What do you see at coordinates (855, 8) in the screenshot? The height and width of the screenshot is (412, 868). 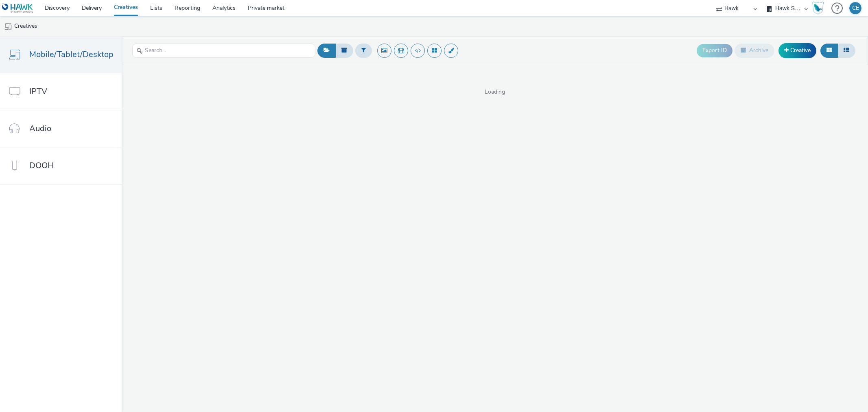 I see `div: CE` at bounding box center [855, 8].